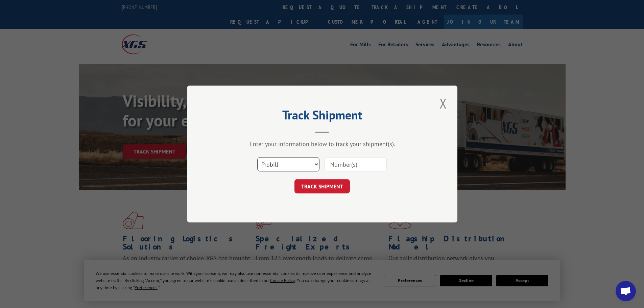  I want to click on button: Close modal, so click(443, 103).